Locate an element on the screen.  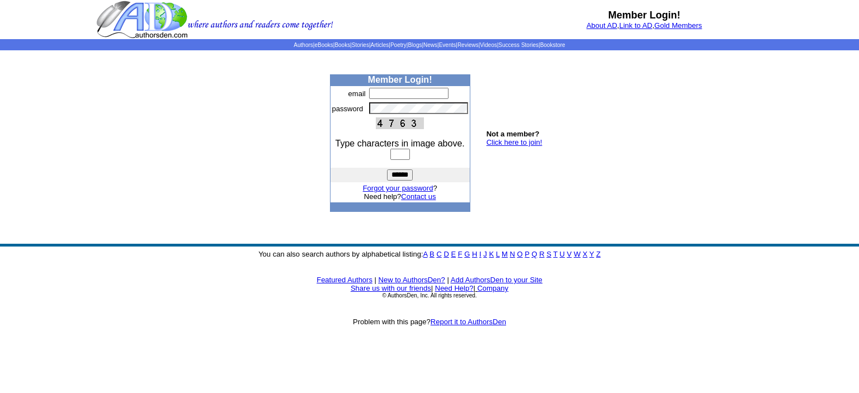
a: K is located at coordinates (491, 254).